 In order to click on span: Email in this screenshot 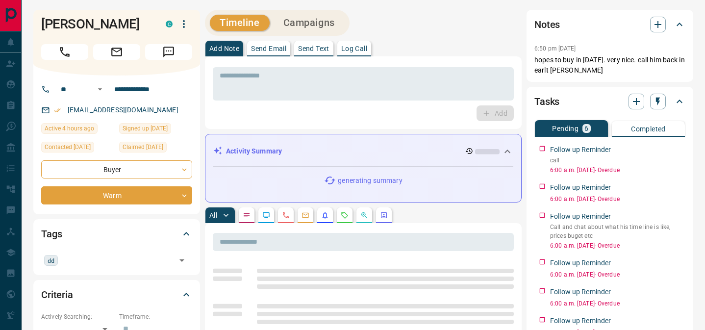, I will do `click(117, 52)`.